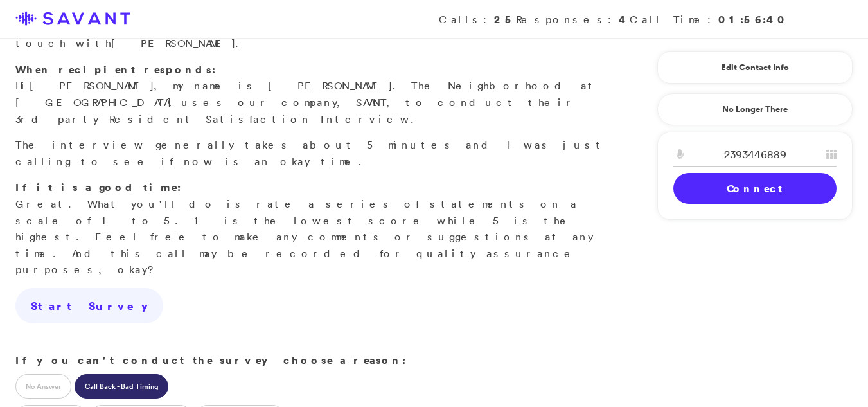  Describe the element at coordinates (624, 20) in the screenshot. I see `strong: 4` at that location.